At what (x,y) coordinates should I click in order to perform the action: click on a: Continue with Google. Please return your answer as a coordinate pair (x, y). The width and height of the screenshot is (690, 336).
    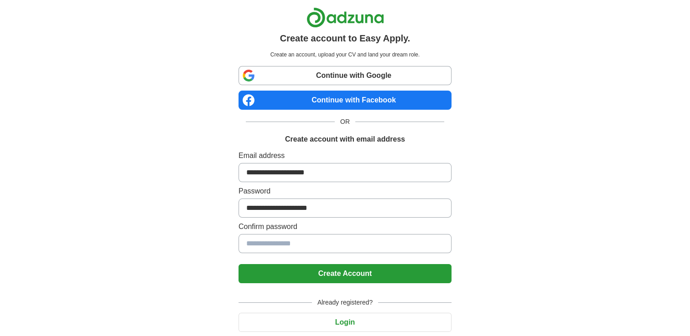
    Looking at the image, I should click on (345, 76).